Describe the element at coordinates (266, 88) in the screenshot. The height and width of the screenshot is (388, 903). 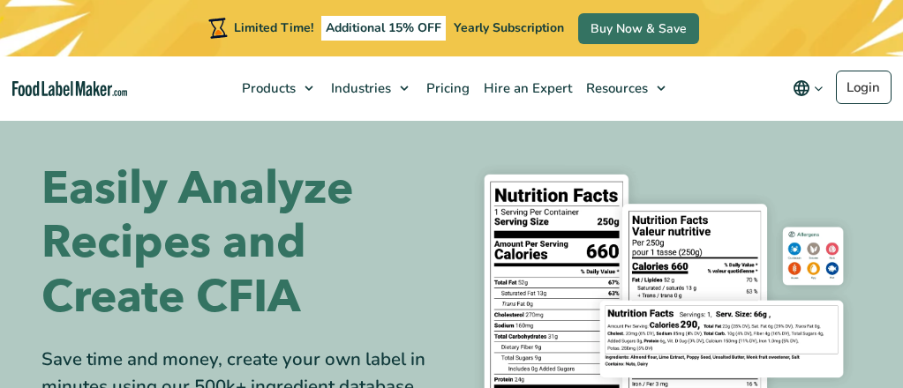
I see `span: Products` at that location.